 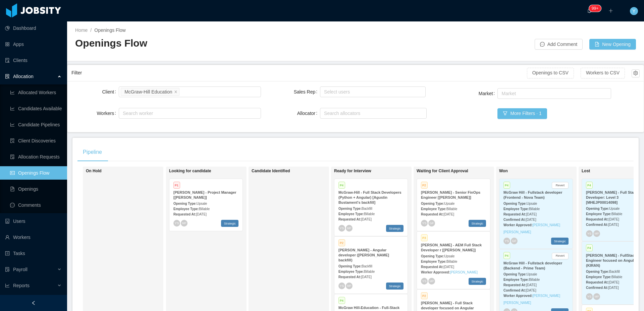 I want to click on button: Workers to CSV, so click(x=602, y=73).